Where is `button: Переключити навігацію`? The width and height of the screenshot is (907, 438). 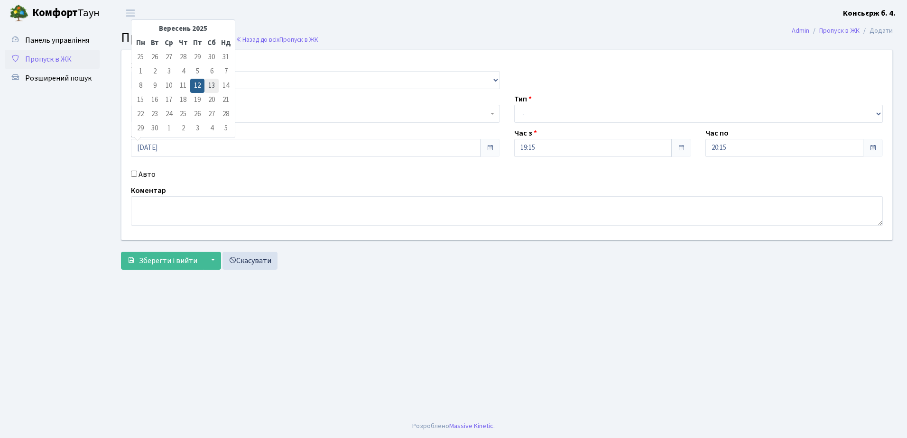
button: Переключити навігацію is located at coordinates (130, 13).